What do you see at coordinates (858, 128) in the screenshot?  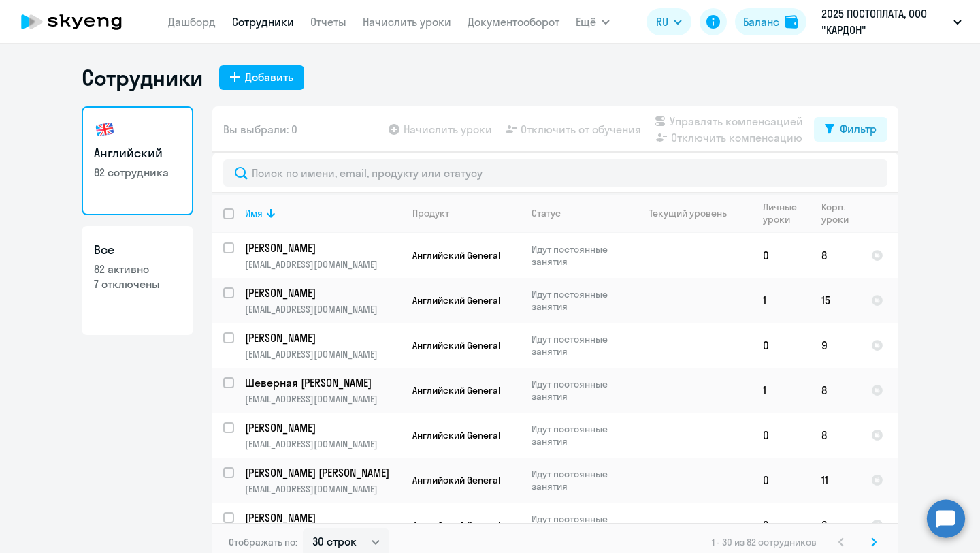 I see `div: Фильтр` at bounding box center [858, 128].